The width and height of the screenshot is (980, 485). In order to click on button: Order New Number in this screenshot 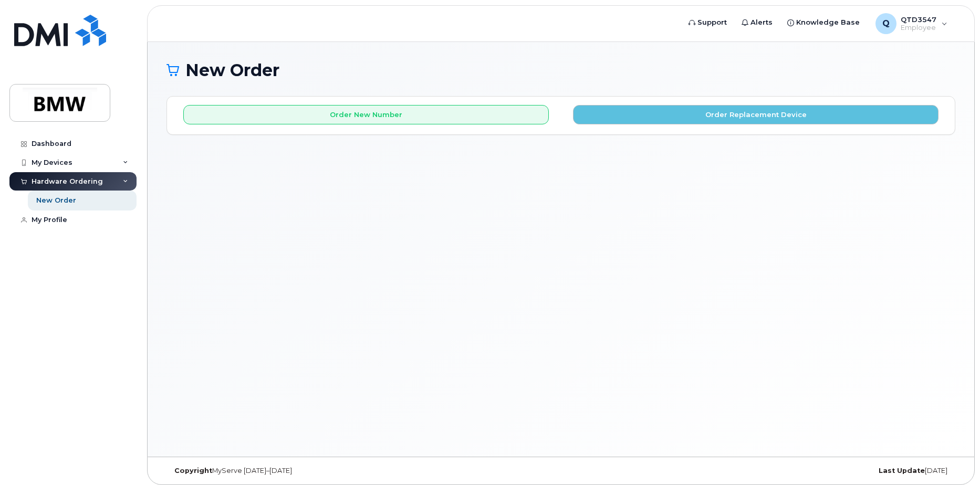, I will do `click(366, 114)`.